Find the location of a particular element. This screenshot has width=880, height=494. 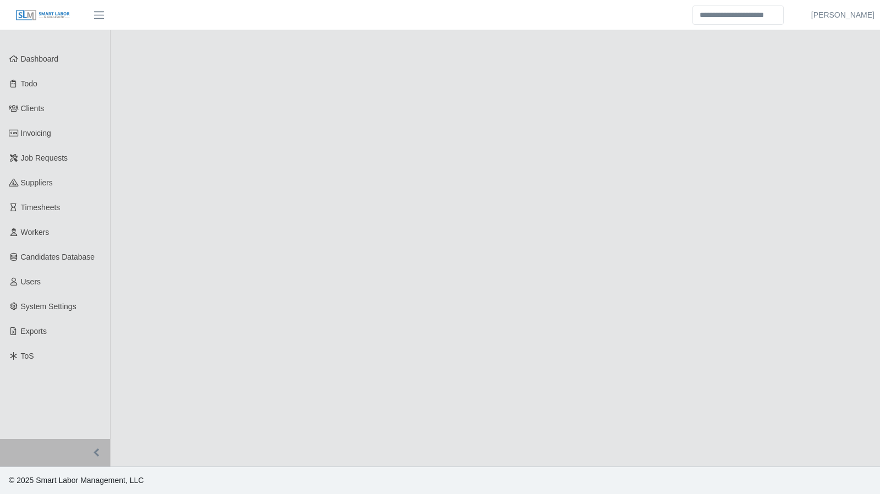

span: Users is located at coordinates (31, 282).